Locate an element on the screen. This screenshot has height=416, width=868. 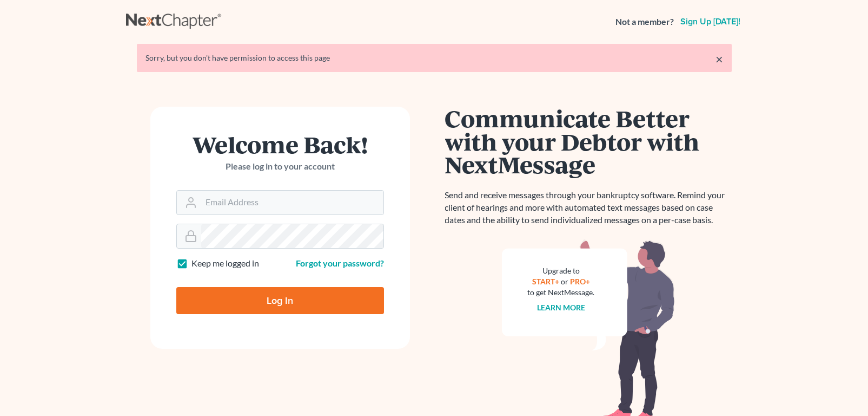
div: Upgrade to is located at coordinates (561, 270).